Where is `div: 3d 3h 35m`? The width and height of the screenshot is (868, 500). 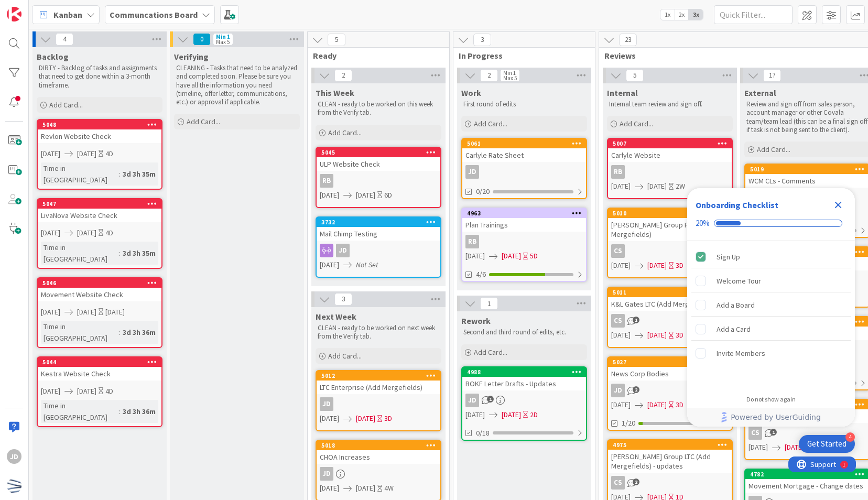 div: 3d 3h 35m is located at coordinates (139, 253).